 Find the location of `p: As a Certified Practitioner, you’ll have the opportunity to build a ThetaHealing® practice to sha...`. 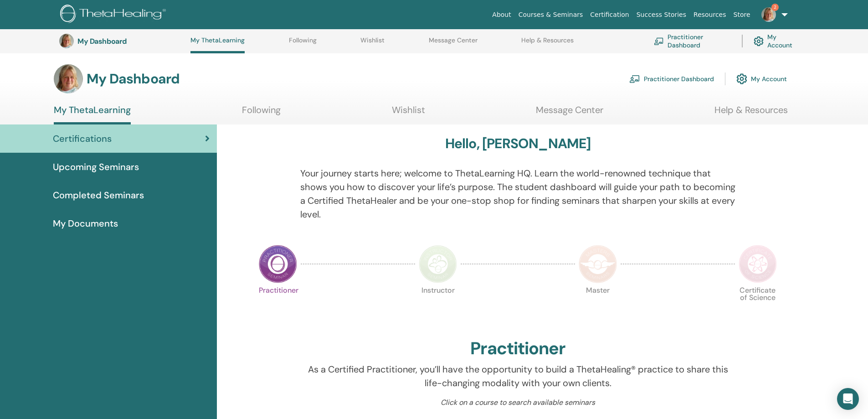

p: As a Certified Practitioner, you’ll have the opportunity to build a ThetaHealing® practice to sha... is located at coordinates (517, 376).